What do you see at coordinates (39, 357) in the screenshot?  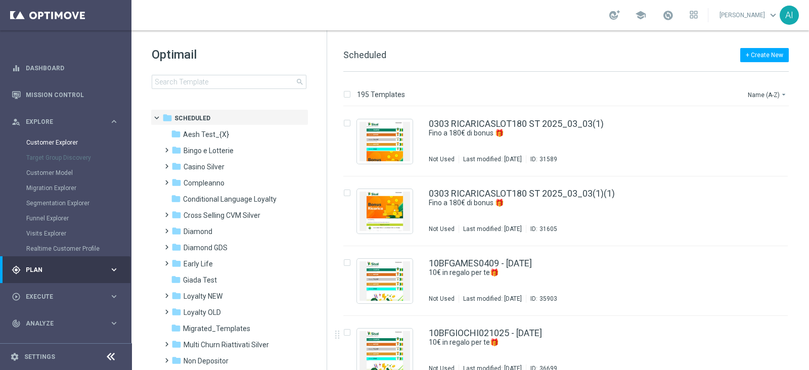 I see `a: Settings` at bounding box center [39, 357].